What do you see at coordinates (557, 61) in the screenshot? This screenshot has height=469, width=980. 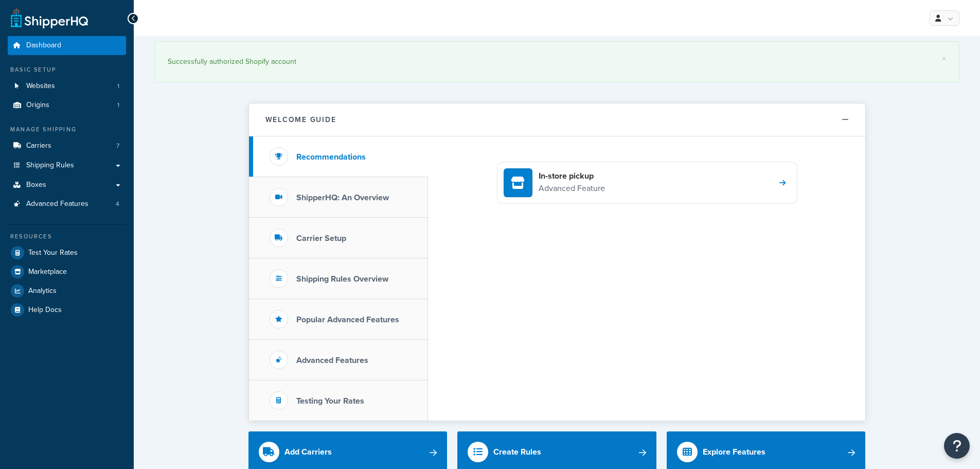 I see `div: Successfully authorized Shopify account` at bounding box center [557, 61].